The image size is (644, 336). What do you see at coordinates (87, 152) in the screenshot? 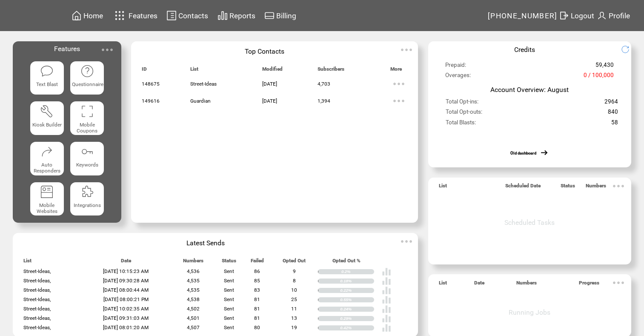
I see `img: keywords.svg` at bounding box center [87, 152].